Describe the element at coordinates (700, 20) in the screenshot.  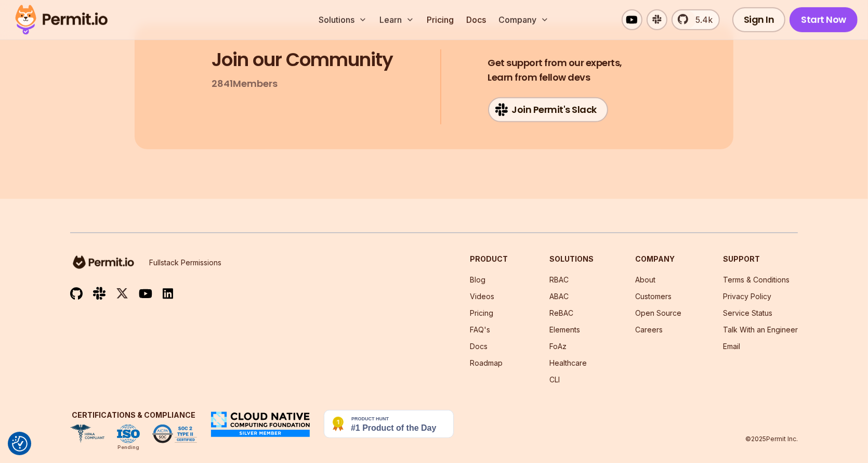
I see `span: 5.4k` at that location.